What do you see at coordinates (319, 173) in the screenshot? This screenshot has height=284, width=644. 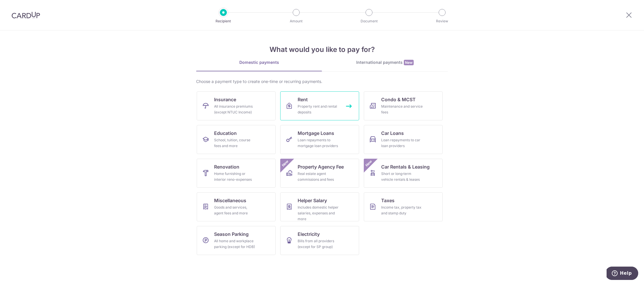 I see `a: Property Agency FeeReal estate agent commissions and feesNew` at bounding box center [319, 173].